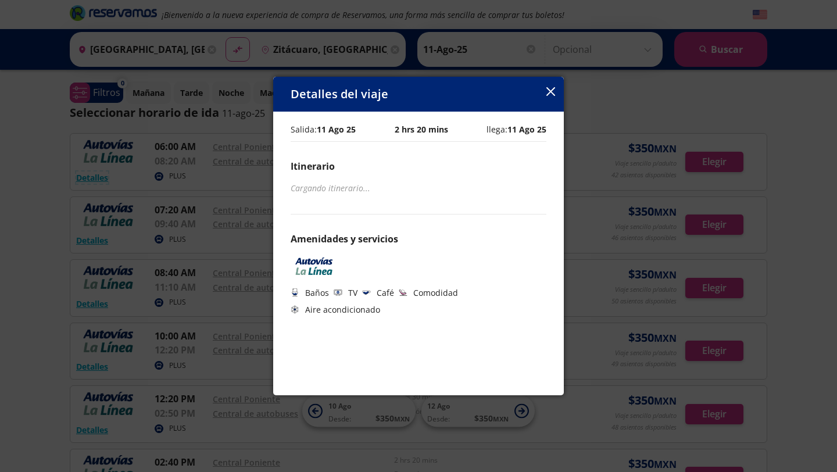  What do you see at coordinates (418, 166) in the screenshot?
I see `p: Itinerario` at bounding box center [418, 166].